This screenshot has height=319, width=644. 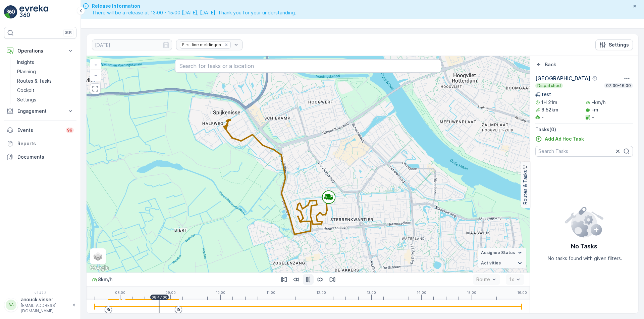 I want to click on p: 10:00, so click(x=220, y=293).